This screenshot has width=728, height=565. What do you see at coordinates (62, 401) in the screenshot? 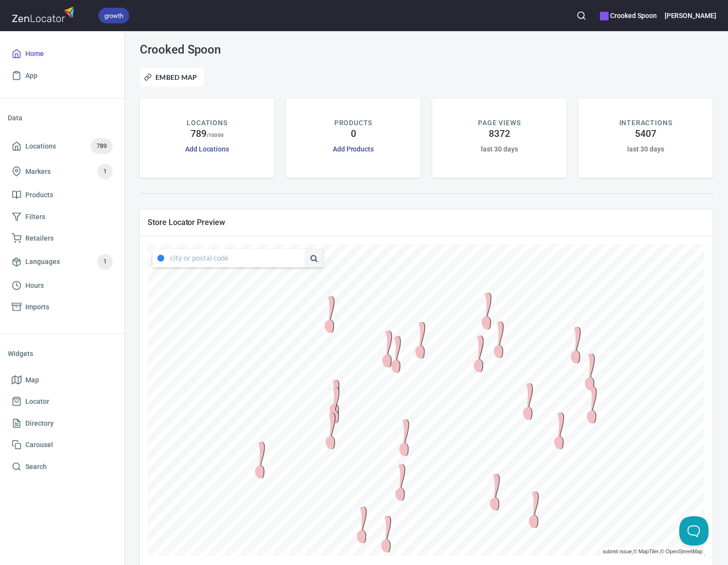
I see `a: Locator` at bounding box center [62, 401].